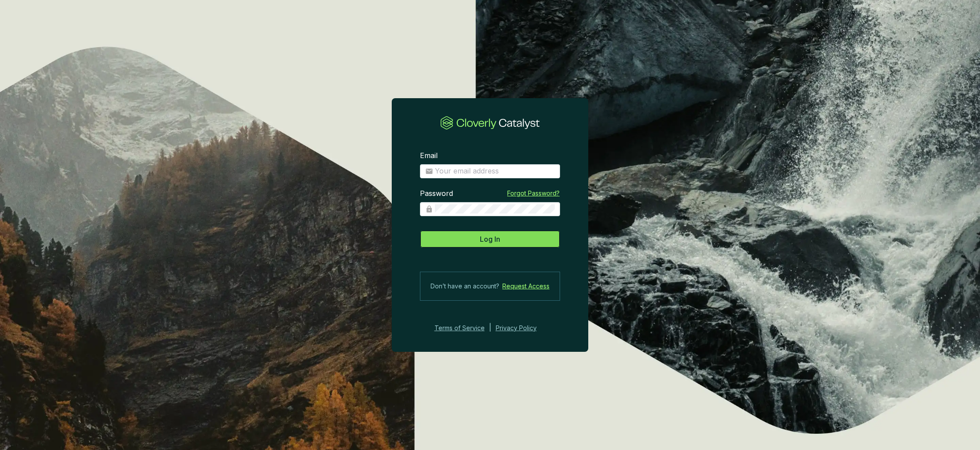  Describe the element at coordinates (495, 171) in the screenshot. I see `input: Email` at that location.